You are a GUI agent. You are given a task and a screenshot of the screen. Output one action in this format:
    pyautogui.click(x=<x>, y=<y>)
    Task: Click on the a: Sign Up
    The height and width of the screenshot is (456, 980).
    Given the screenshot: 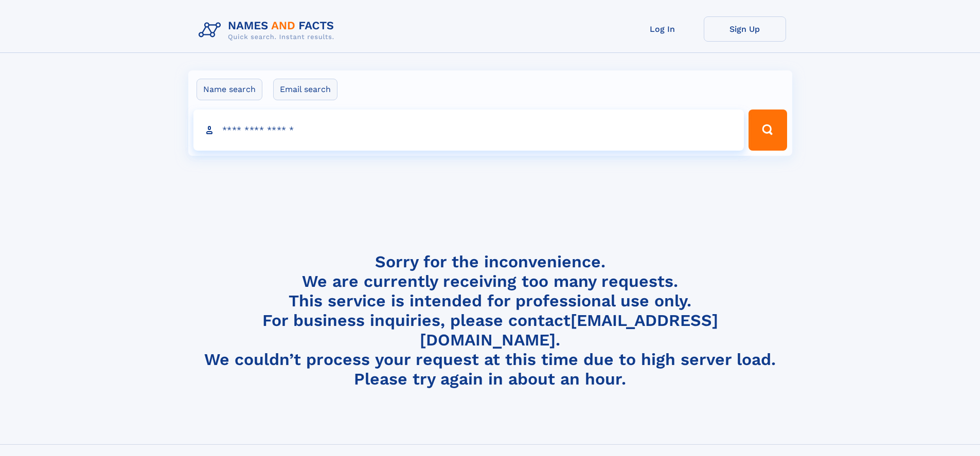 What is the action you would take?
    pyautogui.click(x=745, y=28)
    